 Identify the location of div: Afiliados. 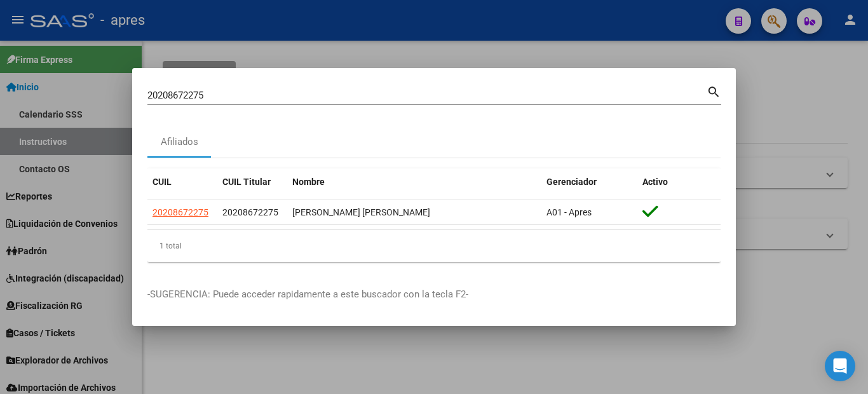
(179, 141).